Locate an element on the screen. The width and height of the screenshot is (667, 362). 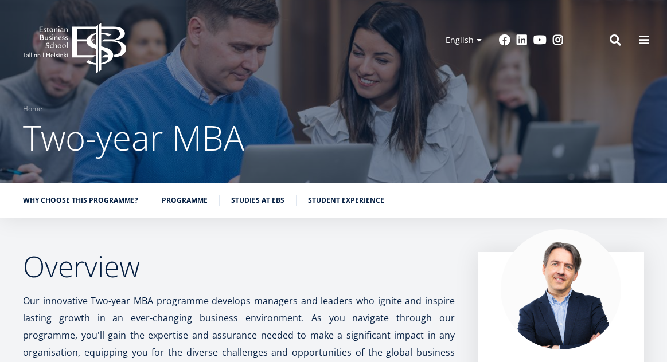
img: Marko Rillo is located at coordinates (561, 290).